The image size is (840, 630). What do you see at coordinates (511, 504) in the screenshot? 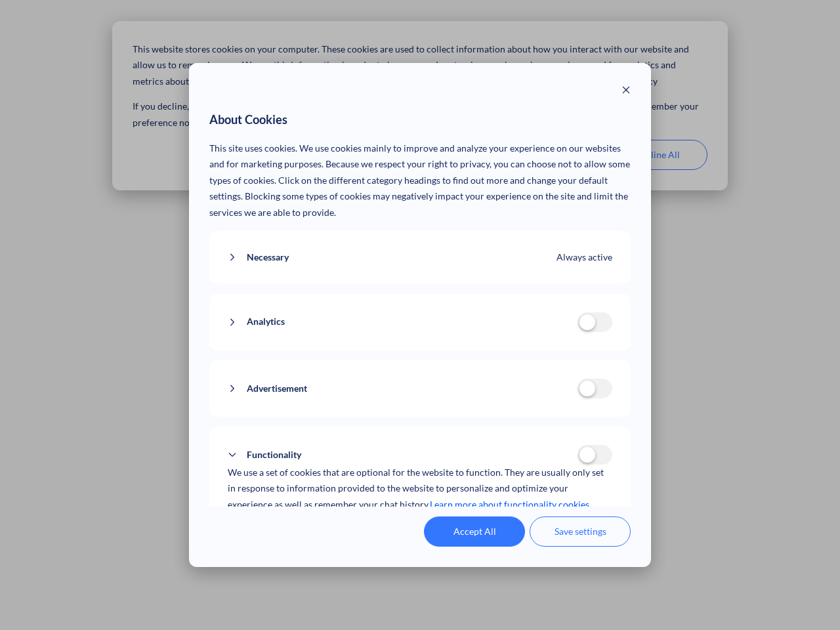
I see `a: Learn more about functionality cookies.` at bounding box center [511, 504].